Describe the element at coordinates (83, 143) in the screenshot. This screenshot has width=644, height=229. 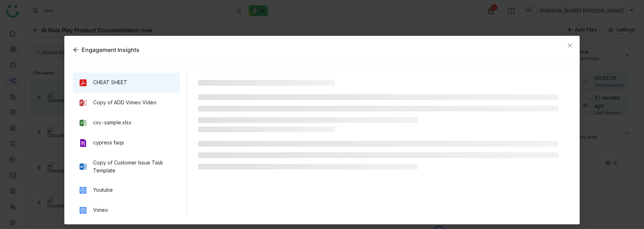
I see `img: txt.svg` at that location.